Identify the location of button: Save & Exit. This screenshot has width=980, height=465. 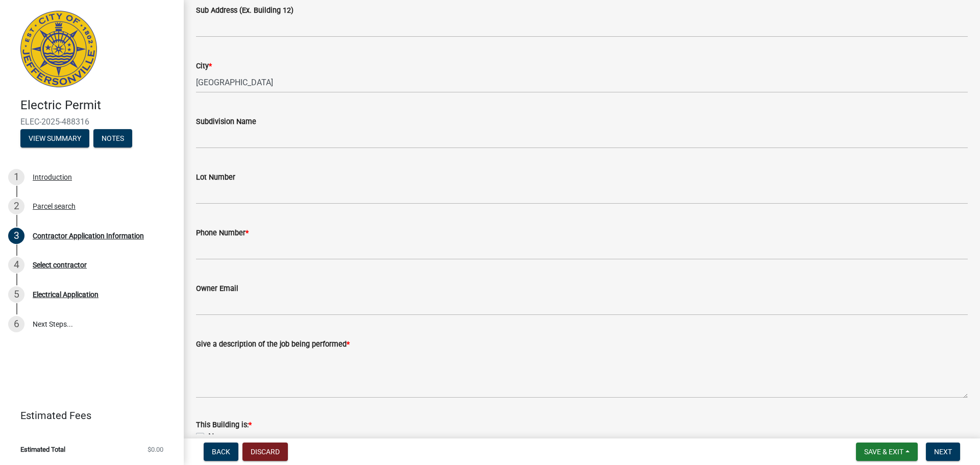
(886, 452).